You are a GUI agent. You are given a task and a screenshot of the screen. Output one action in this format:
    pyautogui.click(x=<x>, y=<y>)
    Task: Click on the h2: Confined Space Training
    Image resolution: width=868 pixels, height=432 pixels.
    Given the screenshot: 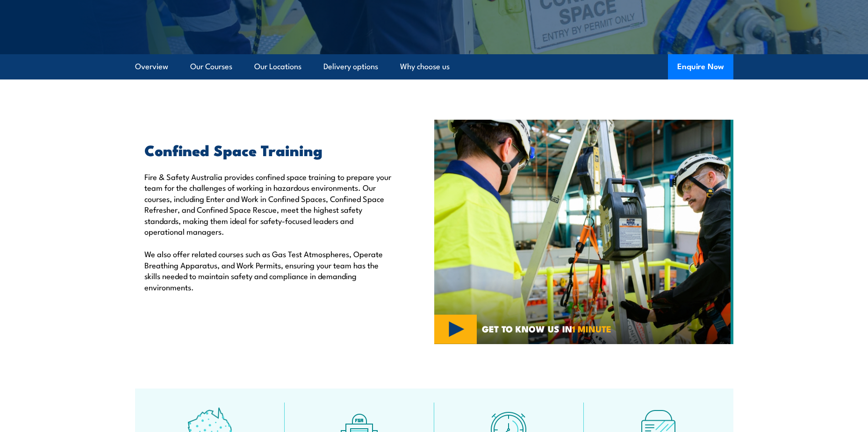 What is the action you would take?
    pyautogui.click(x=268, y=150)
    